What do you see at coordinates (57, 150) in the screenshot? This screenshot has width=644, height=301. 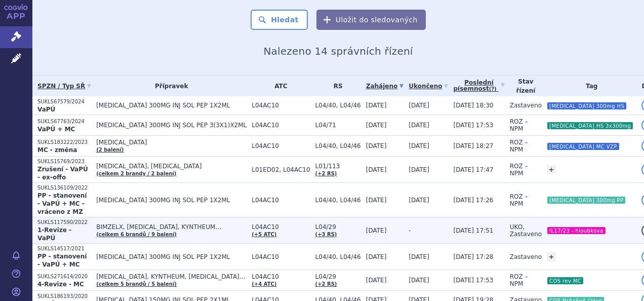 I see `strong: MC - změna` at bounding box center [57, 150].